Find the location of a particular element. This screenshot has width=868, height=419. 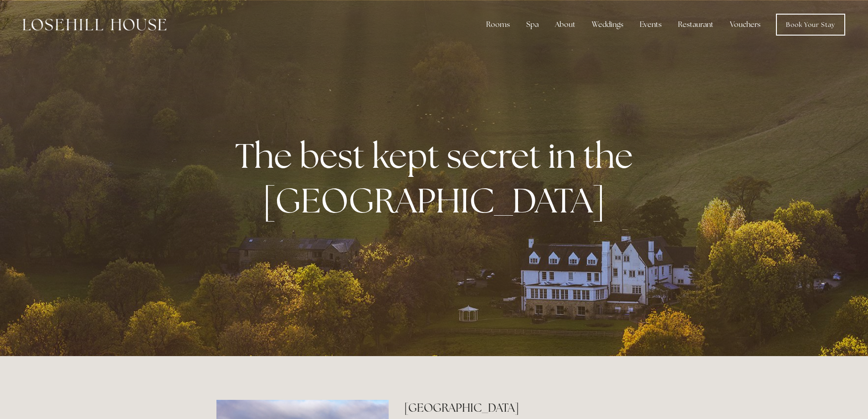

div: Weddings is located at coordinates (608, 25).